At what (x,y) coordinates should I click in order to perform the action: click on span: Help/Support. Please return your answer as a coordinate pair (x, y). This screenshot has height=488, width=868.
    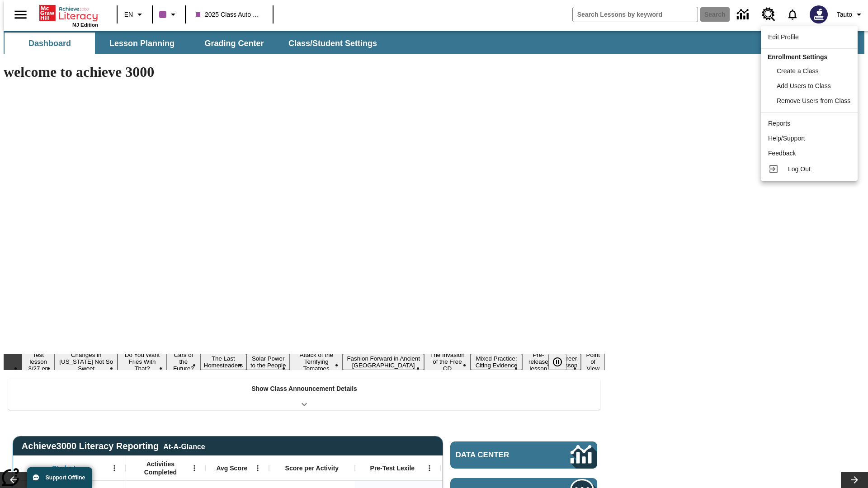
    Looking at the image, I should click on (787, 138).